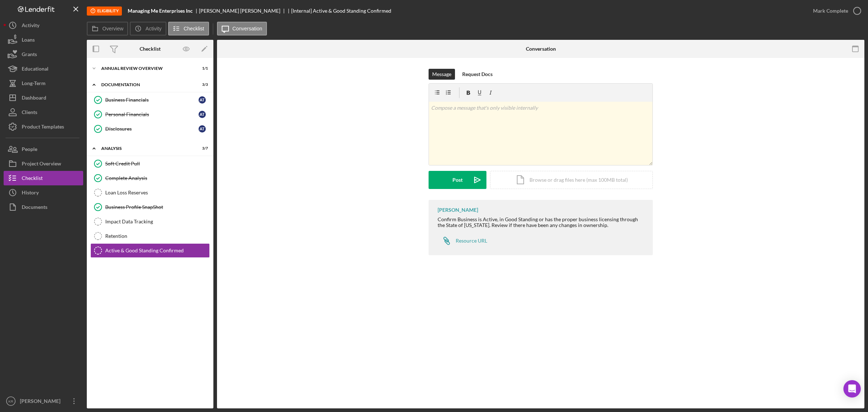  I want to click on div: Request Docs, so click(477, 74).